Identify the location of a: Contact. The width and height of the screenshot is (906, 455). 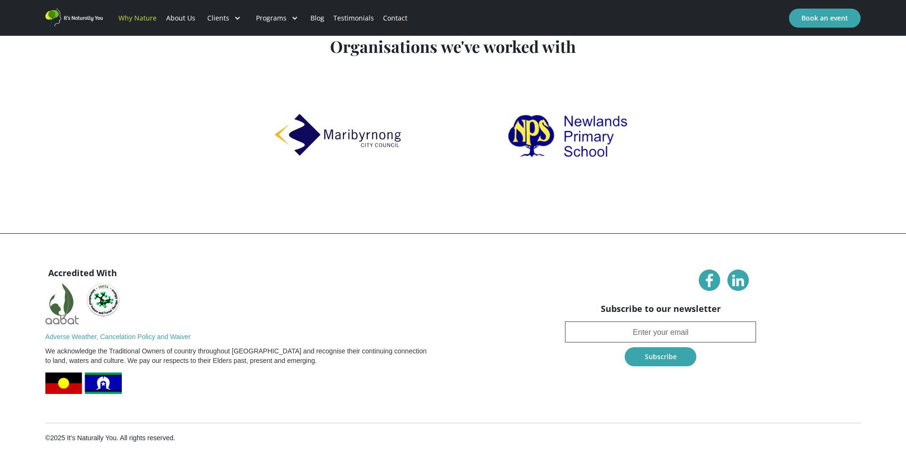
(395, 18).